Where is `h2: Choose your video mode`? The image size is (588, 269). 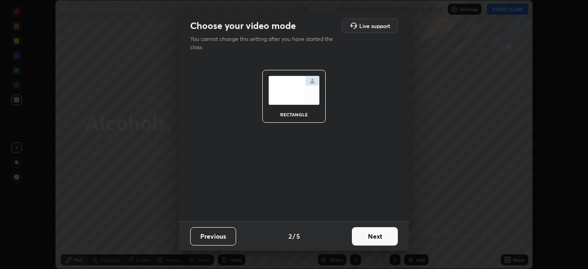 h2: Choose your video mode is located at coordinates (243, 26).